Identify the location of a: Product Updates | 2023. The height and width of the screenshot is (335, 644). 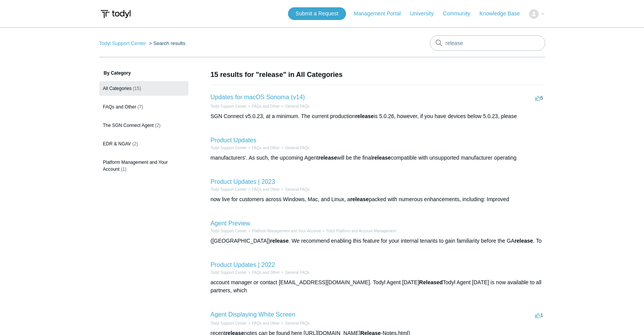
(243, 182).